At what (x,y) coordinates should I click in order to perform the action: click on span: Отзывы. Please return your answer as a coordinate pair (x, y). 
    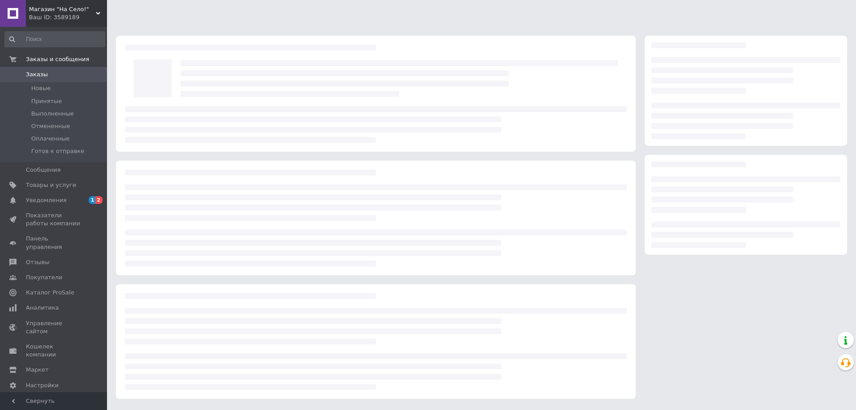
    Looking at the image, I should click on (37, 262).